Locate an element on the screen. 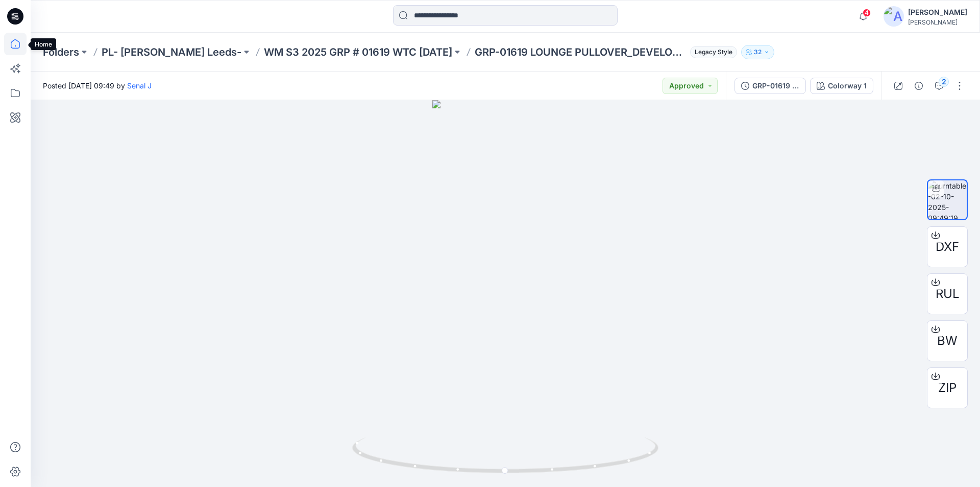 The image size is (980, 487). span: BW is located at coordinates (947, 341).